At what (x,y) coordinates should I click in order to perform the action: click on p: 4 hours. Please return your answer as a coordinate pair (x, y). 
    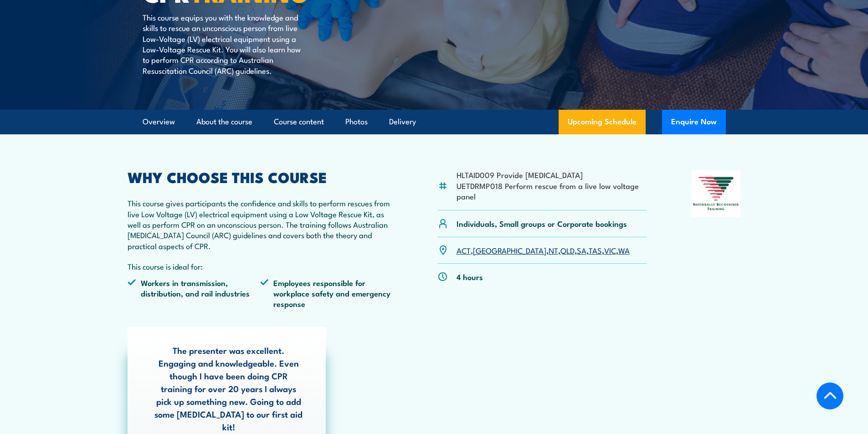
    Looking at the image, I should click on (470, 276).